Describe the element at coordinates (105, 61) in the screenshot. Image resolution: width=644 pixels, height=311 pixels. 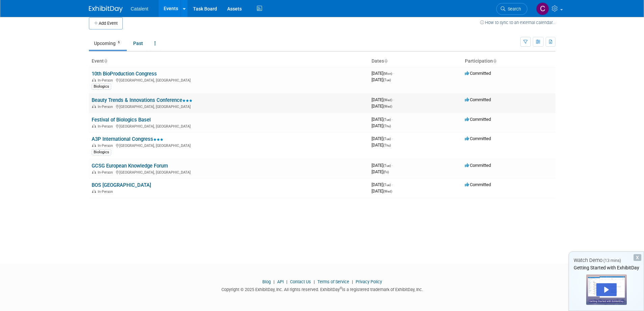
I see `a: Sort by Event Name` at that location.